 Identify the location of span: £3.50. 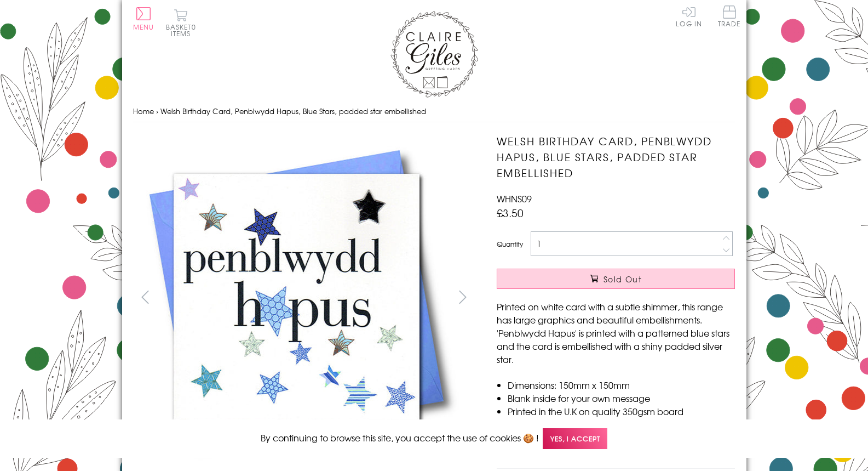
(510, 213).